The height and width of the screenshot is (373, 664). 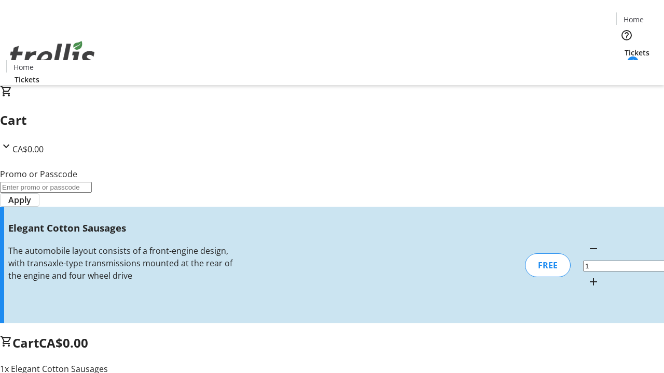 What do you see at coordinates (627, 68) in the screenshot?
I see `button: Cart` at bounding box center [627, 68].